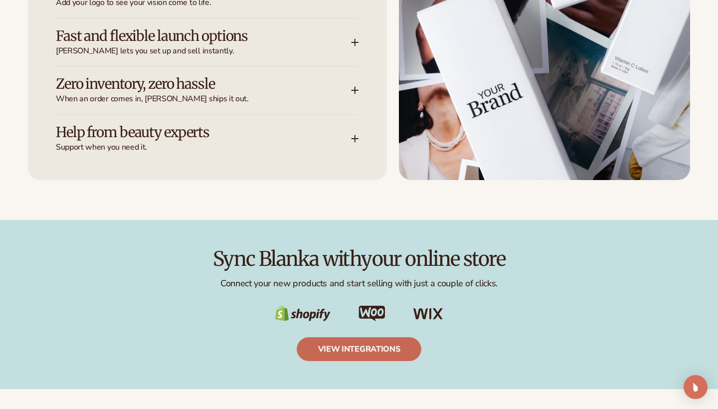 The image size is (718, 409). What do you see at coordinates (372, 313) in the screenshot?
I see `img: Shopify Image 21` at bounding box center [372, 313].